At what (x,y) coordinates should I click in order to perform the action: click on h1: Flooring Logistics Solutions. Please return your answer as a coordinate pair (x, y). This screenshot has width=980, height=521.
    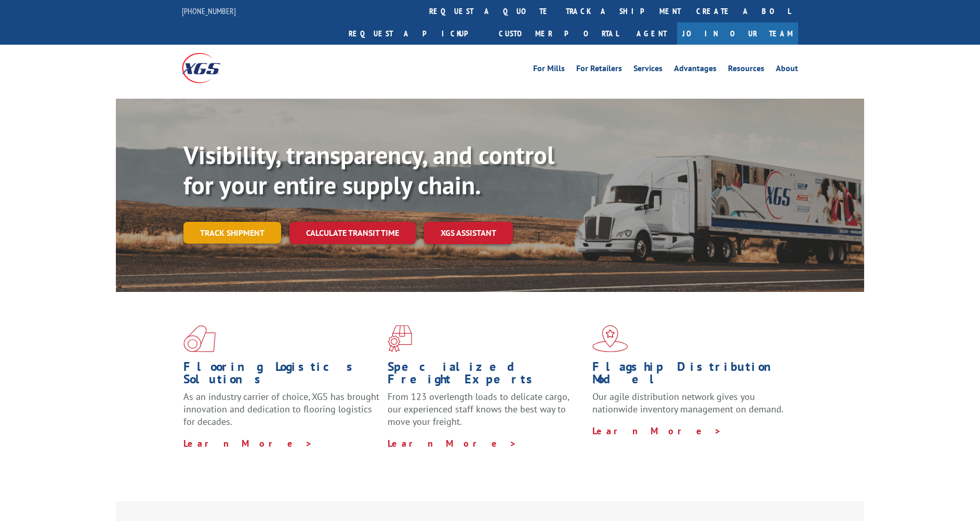
    Looking at the image, I should click on (281, 376).